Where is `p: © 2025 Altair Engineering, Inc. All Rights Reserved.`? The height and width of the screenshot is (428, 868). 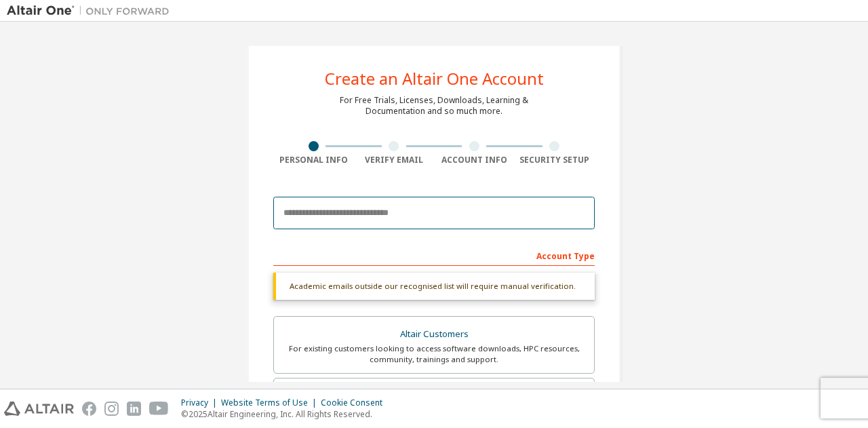 p: © 2025 Altair Engineering, Inc. All Rights Reserved. is located at coordinates (286, 414).